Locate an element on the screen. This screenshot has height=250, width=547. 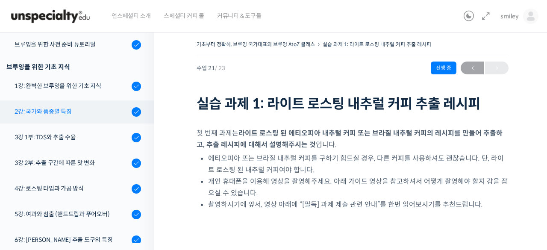
div: 1강: 완벽한 브루잉을 위한 기초 지식 is located at coordinates (72, 86).